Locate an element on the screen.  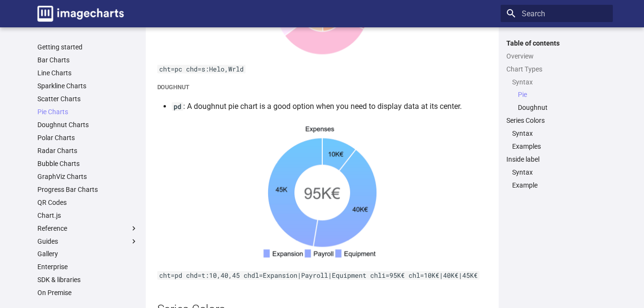
label: Guides is located at coordinates (88, 241).